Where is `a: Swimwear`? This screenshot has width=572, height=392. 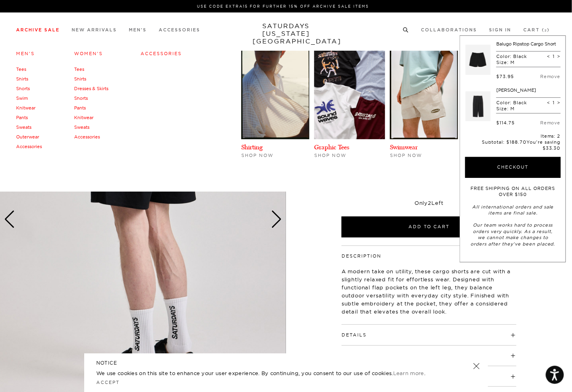
a: Swimwear is located at coordinates (404, 147).